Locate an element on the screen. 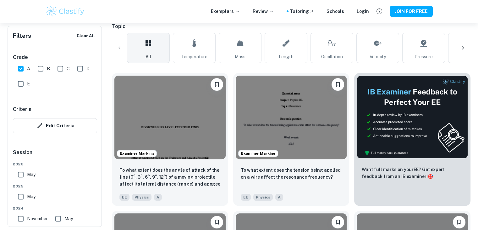 The image size is (478, 230). a: Login is located at coordinates (363, 11).